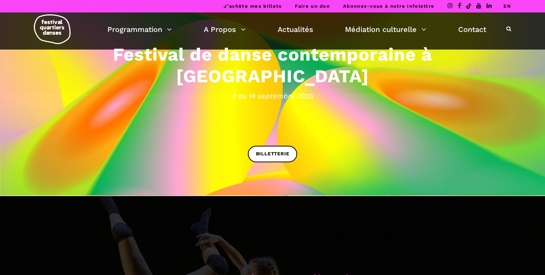 This screenshot has width=545, height=275. Describe the element at coordinates (472, 29) in the screenshot. I see `a: Contact` at that location.